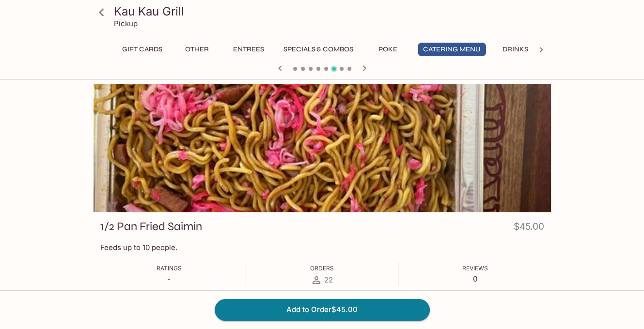 The image size is (644, 329). Describe the element at coordinates (151, 226) in the screenshot. I see `h3: 1/2 Pan Fried Saimin` at that location.